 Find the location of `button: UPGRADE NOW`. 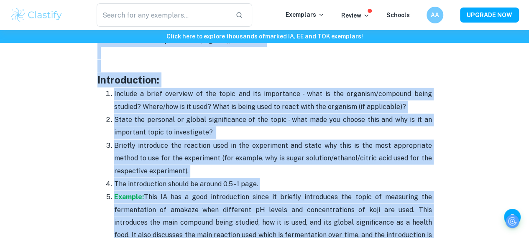

button: UPGRADE NOW is located at coordinates (489, 15).